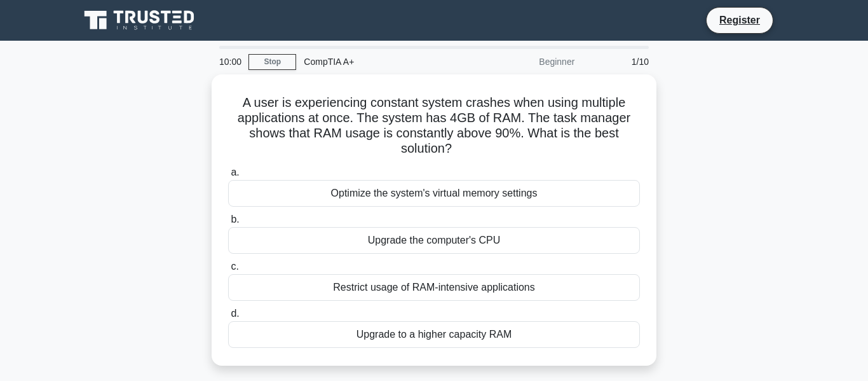 Image resolution: width=868 pixels, height=381 pixels. Describe the element at coordinates (235, 265) in the screenshot. I see `span: c.` at that location.